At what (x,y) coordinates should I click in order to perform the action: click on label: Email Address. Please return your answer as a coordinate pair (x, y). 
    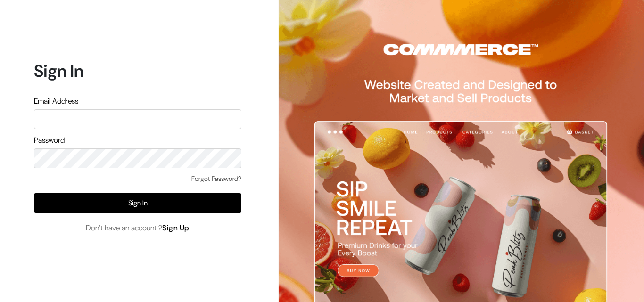
    Looking at the image, I should click on (56, 101).